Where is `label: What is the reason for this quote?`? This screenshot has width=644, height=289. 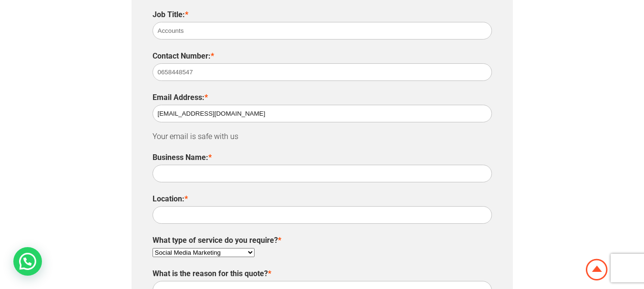
label: What is the reason for this quote? is located at coordinates (212, 273).